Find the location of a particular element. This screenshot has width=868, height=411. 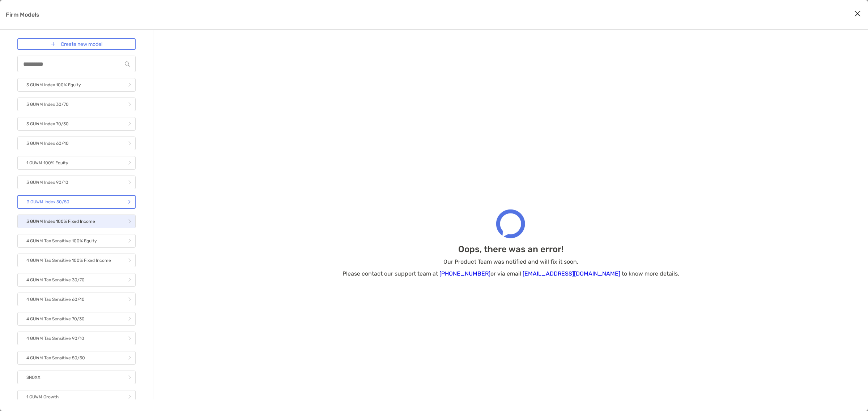

p: 3 GUWM Index 100% Equity is located at coordinates (53, 85).